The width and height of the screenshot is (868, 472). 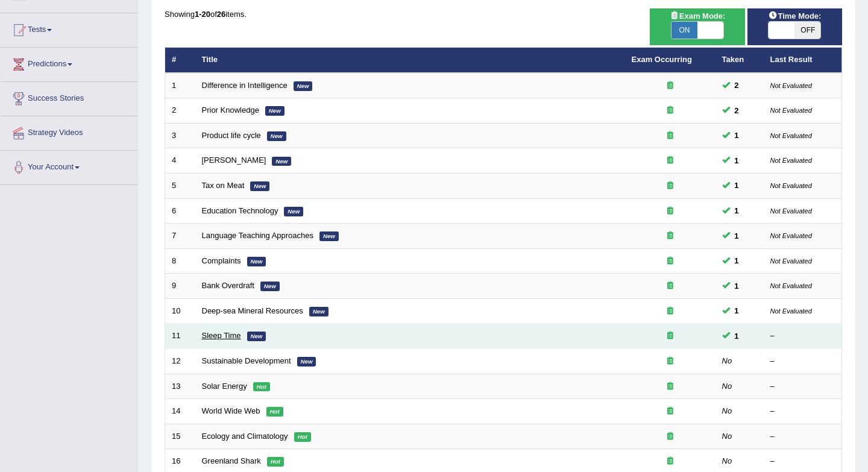 I want to click on td: 4, so click(x=180, y=161).